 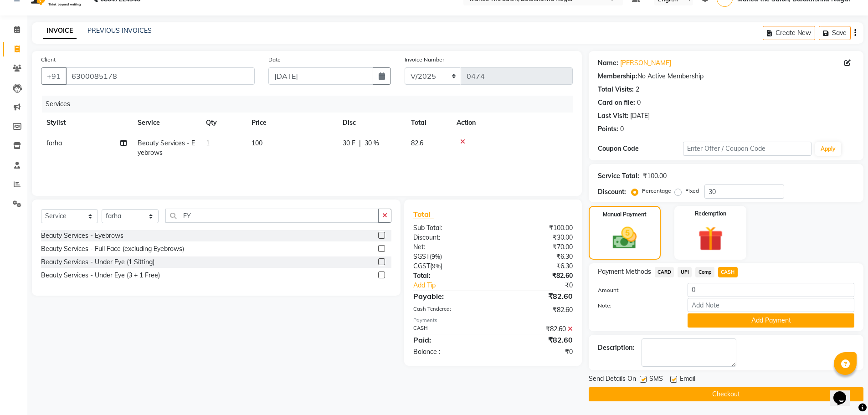 I want to click on input: Enter Offer / Coupon Code, so click(x=747, y=148).